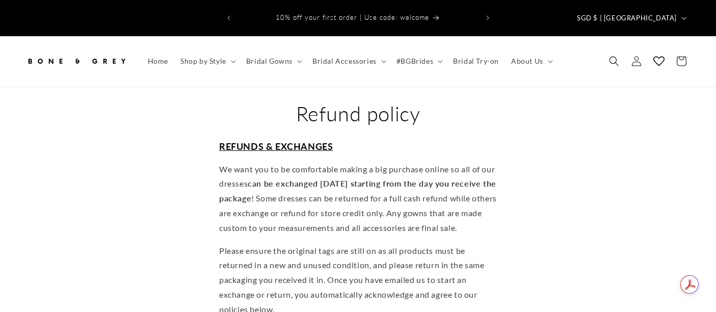 This screenshot has width=716, height=312. Describe the element at coordinates (487, 18) in the screenshot. I see `button: Next announcement` at that location.